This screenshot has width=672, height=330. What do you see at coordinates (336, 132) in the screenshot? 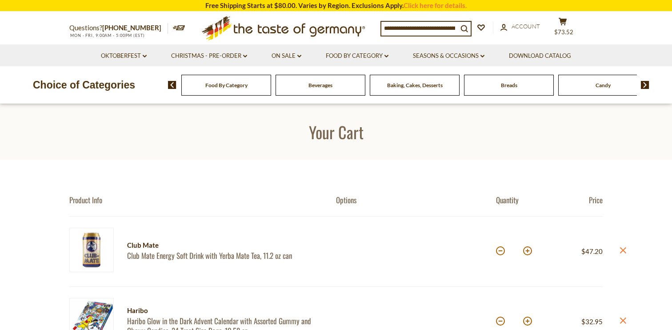
I see `h1: Your Cart` at bounding box center [336, 132].